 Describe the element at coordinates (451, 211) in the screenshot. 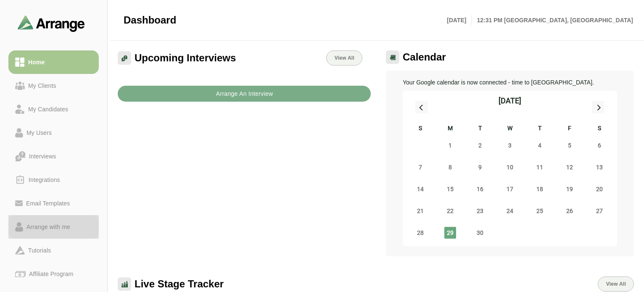

I see `span: Monday, September 22, 2025` at that location.